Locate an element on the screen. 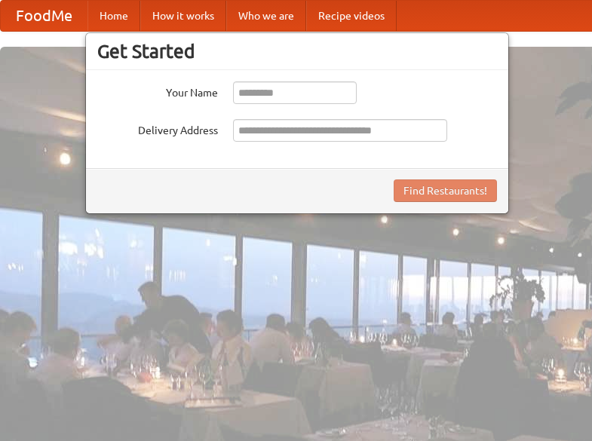 The width and height of the screenshot is (592, 441). a: How it works is located at coordinates (183, 16).